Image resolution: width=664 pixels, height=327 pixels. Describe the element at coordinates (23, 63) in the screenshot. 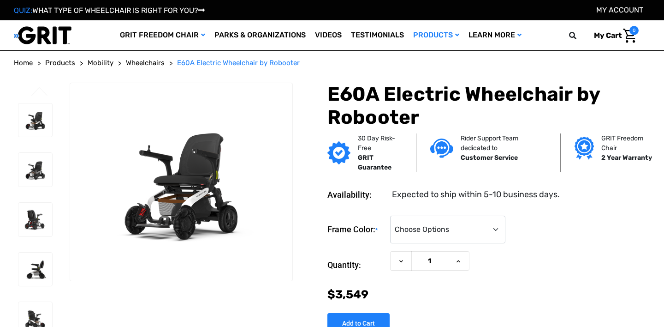

I see `span: Home` at that location.